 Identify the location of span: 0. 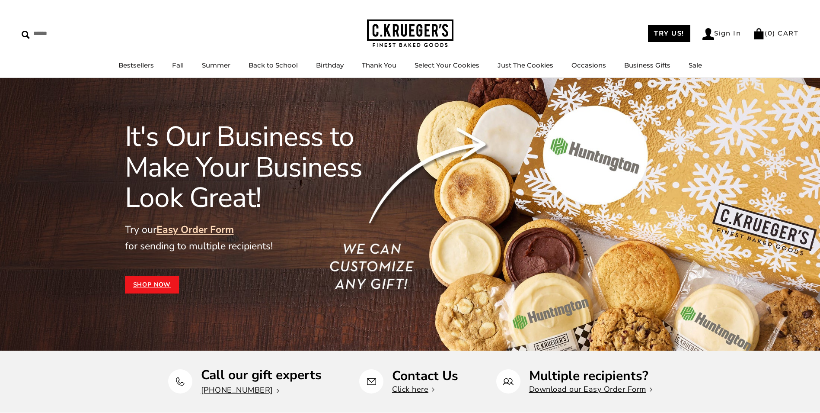
(771, 33).